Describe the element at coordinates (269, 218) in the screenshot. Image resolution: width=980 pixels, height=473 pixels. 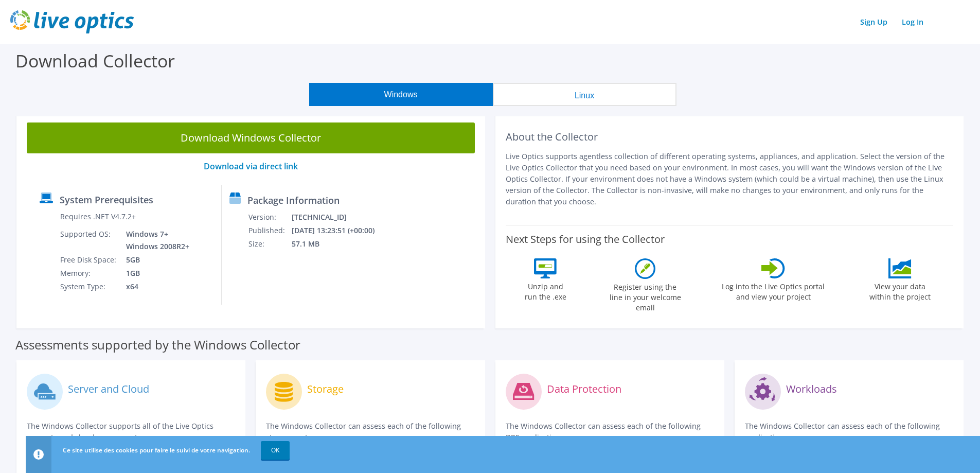
I see `td: Version:` at that location.